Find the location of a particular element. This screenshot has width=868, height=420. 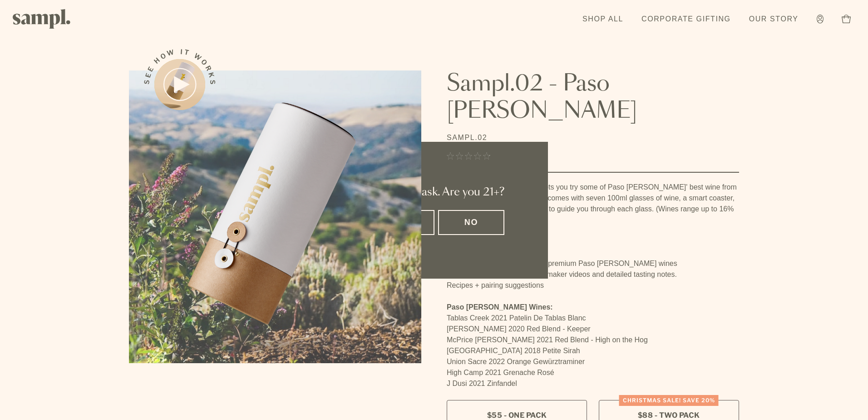

a: Our Story is located at coordinates (773, 19).